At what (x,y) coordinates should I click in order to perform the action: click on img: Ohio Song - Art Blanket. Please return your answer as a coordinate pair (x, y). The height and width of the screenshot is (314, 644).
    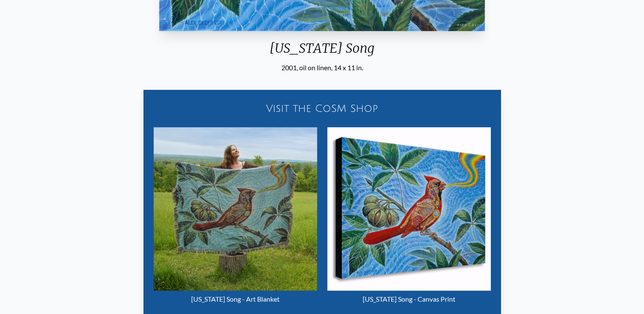
    Looking at the image, I should click on (235, 209).